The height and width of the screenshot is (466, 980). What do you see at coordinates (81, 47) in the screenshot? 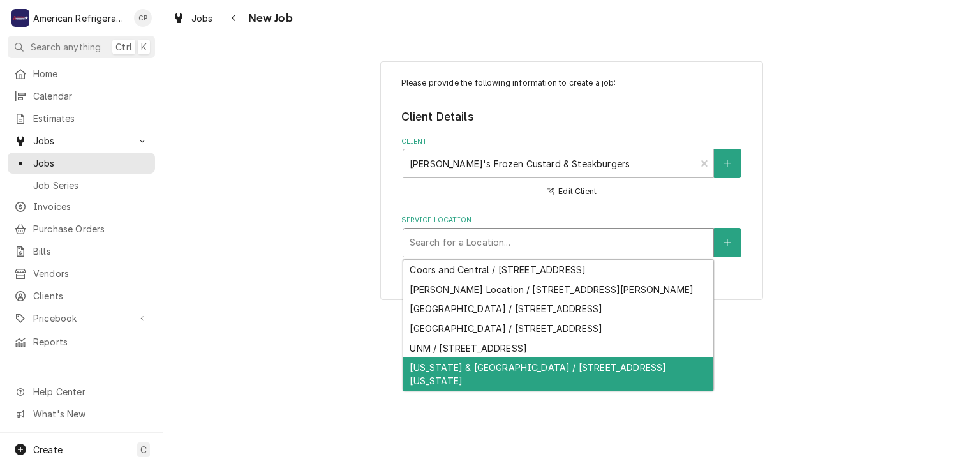
I see `button: Search anythingCtrlK` at bounding box center [81, 47].